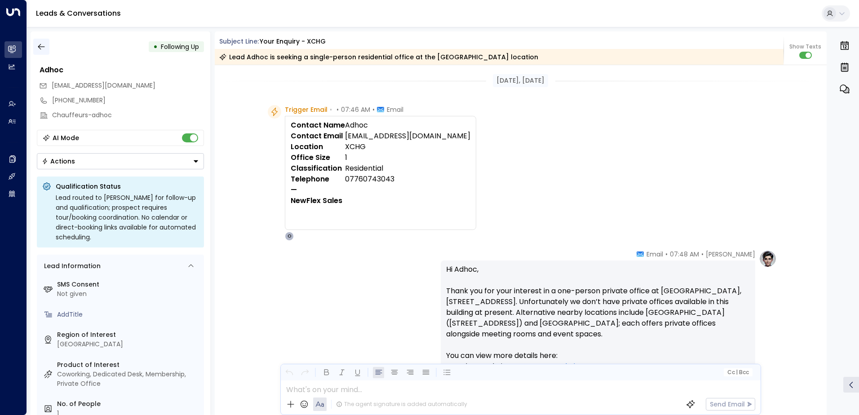 This screenshot has width=859, height=415. What do you see at coordinates (120, 161) in the screenshot?
I see `div: Button group with a nested menu` at bounding box center [120, 161].